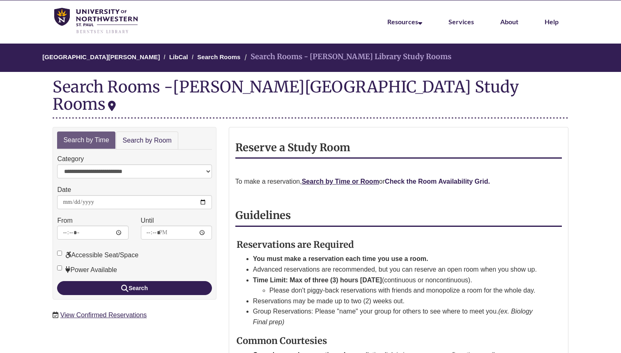 Image resolution: width=621 pixels, height=353 pixels. What do you see at coordinates (398, 182) in the screenshot?
I see `p: To make a reservation, or` at bounding box center [398, 182].